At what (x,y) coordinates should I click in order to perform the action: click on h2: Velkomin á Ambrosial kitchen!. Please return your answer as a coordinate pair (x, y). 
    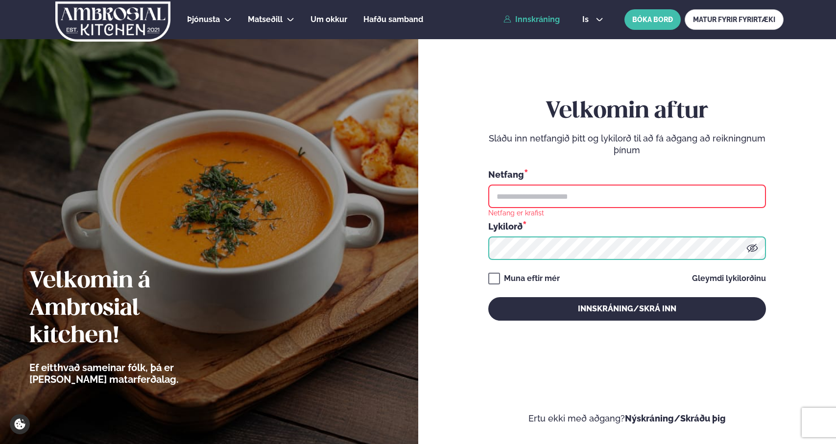
    Looking at the image, I should click on (131, 309).